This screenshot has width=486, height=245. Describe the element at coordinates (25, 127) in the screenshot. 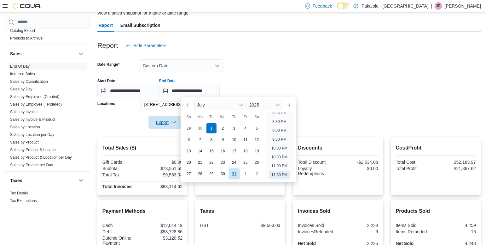

I see `a: Sales by Location` at that location.